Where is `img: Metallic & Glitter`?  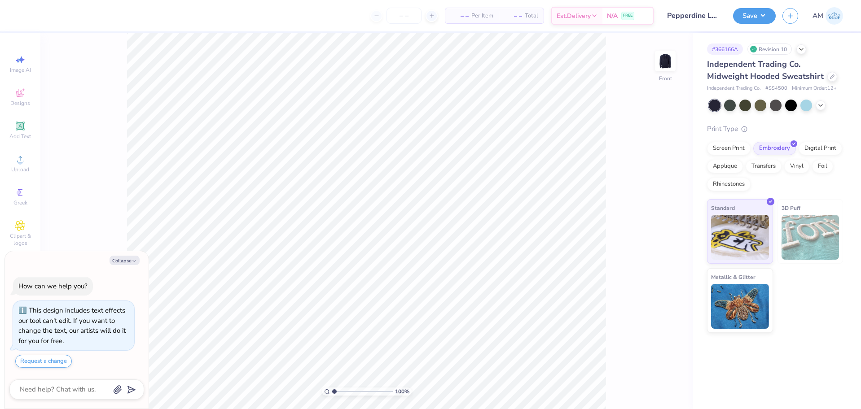
img: Metallic & Glitter is located at coordinates (740, 307).